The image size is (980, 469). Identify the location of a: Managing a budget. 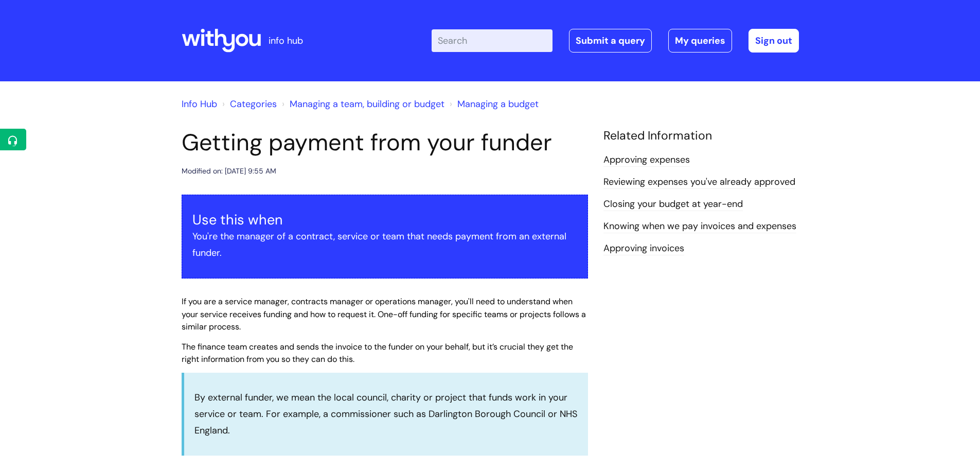
(498, 104).